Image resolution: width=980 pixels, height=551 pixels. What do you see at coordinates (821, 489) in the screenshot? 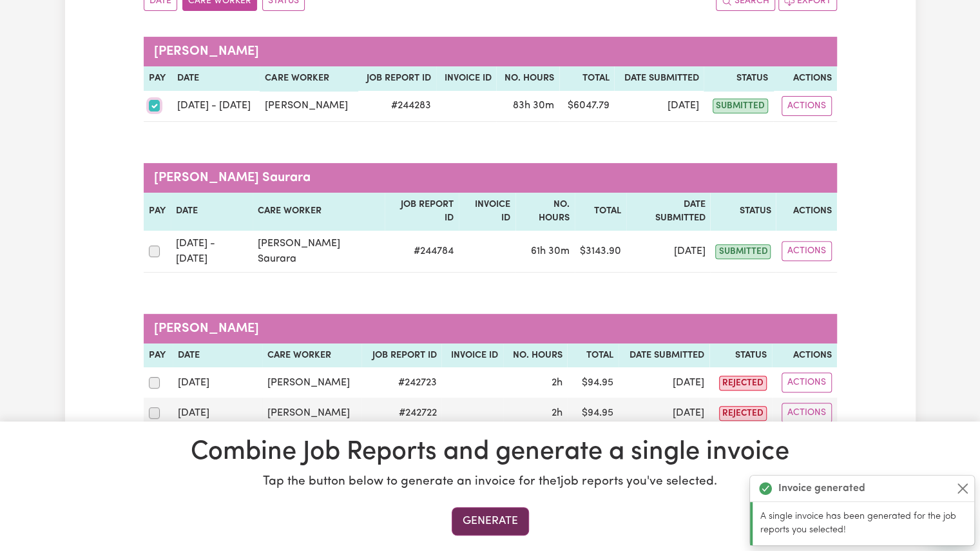
I see `strong: Invoice generated` at bounding box center [821, 489].